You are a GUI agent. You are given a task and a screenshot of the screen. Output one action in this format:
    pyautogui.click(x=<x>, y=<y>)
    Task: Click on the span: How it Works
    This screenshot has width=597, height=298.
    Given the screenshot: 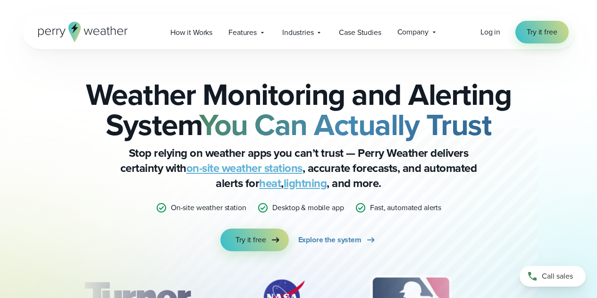 What is the action you would take?
    pyautogui.click(x=191, y=33)
    